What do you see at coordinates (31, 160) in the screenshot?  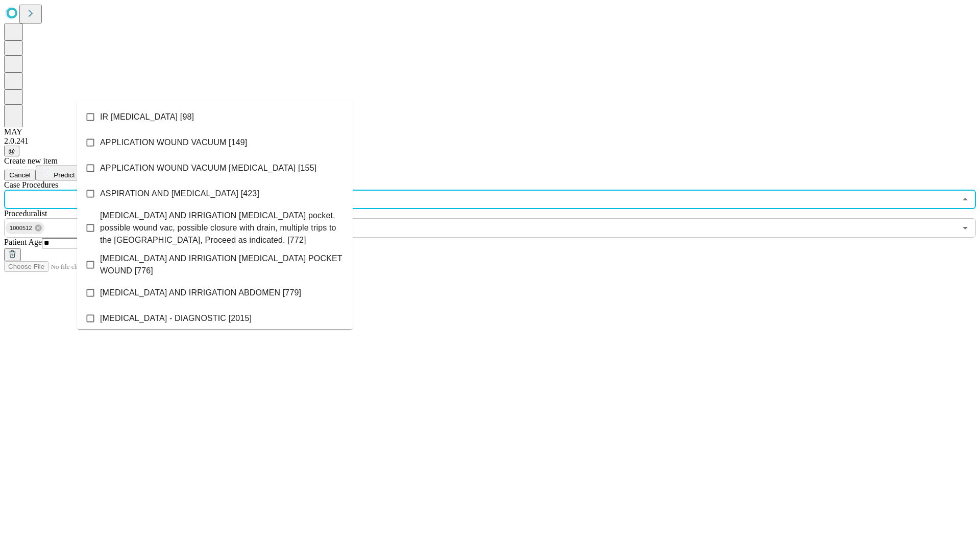 I see `span: Create new item` at bounding box center [31, 160].